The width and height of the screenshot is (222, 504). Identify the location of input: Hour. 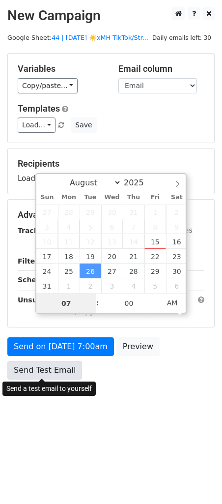
(66, 303).